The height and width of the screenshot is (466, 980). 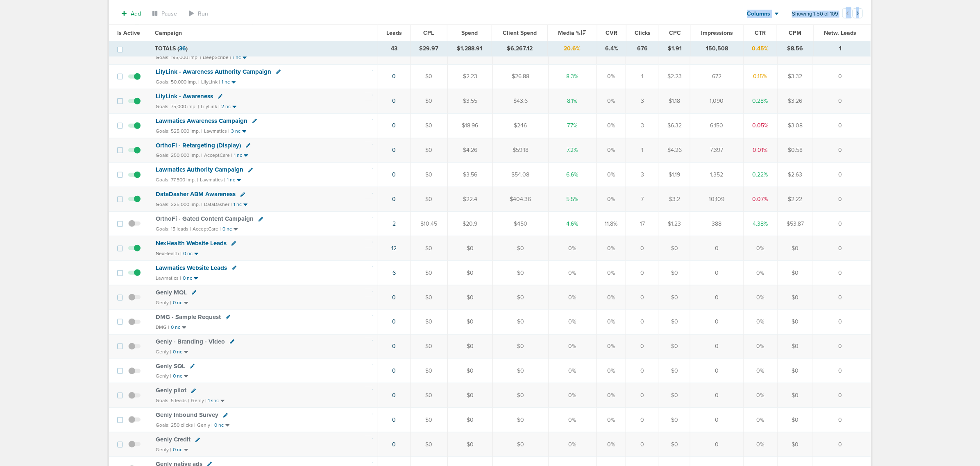 I want to click on td: 1,352, so click(x=716, y=175).